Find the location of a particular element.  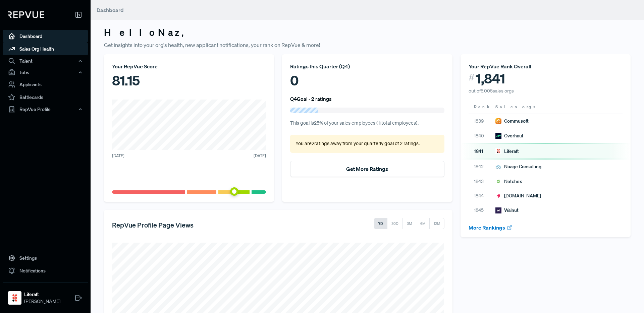

div: Your RepVue Score is located at coordinates (189, 66).